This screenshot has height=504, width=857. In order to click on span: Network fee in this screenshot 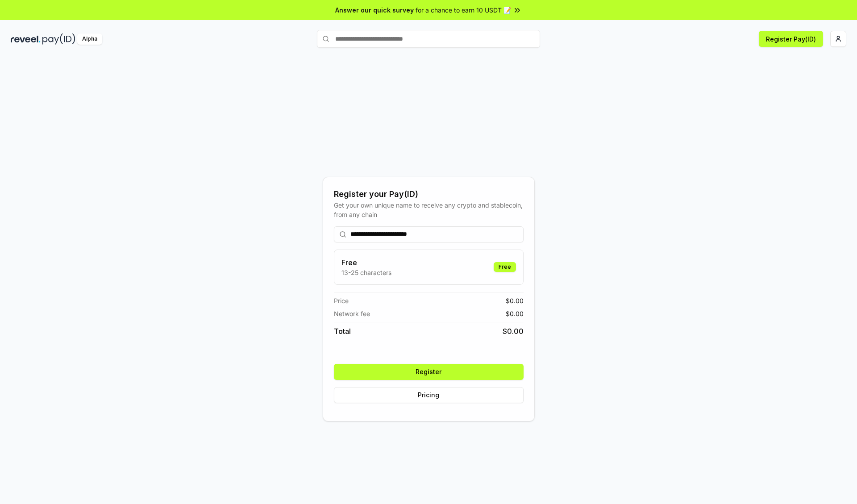, I will do `click(351, 313)`.